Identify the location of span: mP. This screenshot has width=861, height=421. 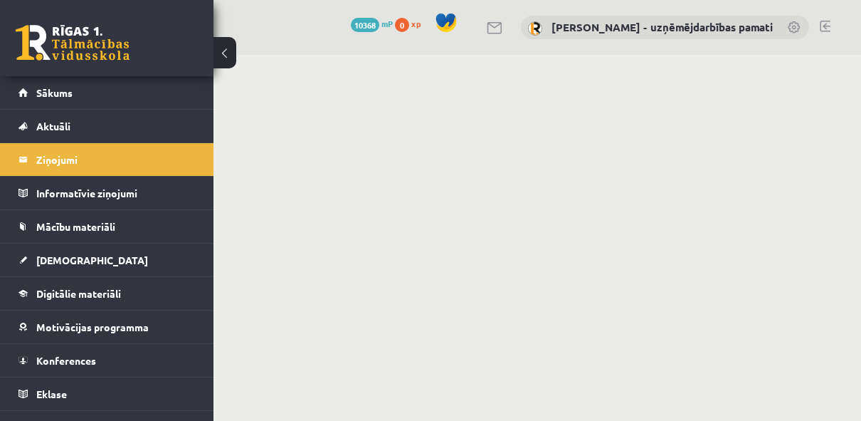
(387, 23).